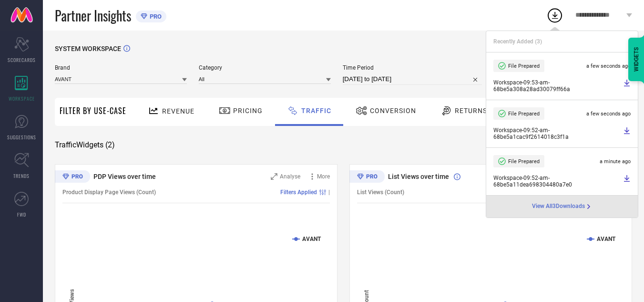 The height and width of the screenshot is (302, 644). I want to click on span: WORKSPACE, so click(22, 99).